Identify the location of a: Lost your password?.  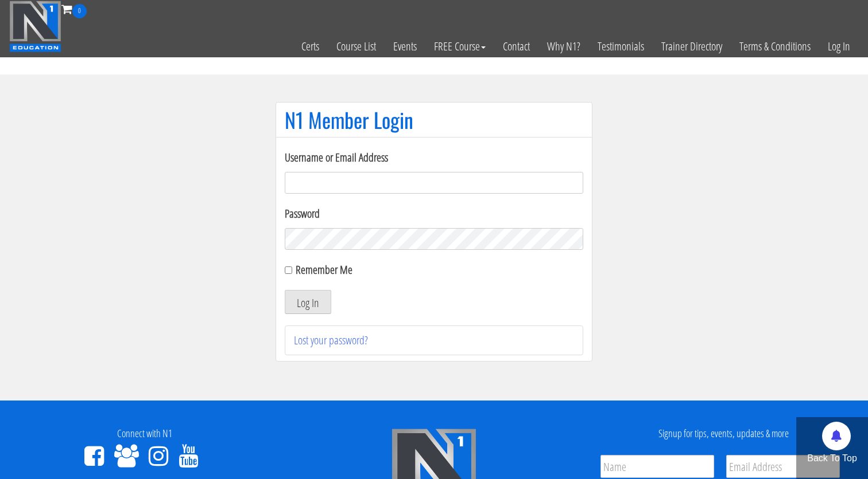
(330, 340).